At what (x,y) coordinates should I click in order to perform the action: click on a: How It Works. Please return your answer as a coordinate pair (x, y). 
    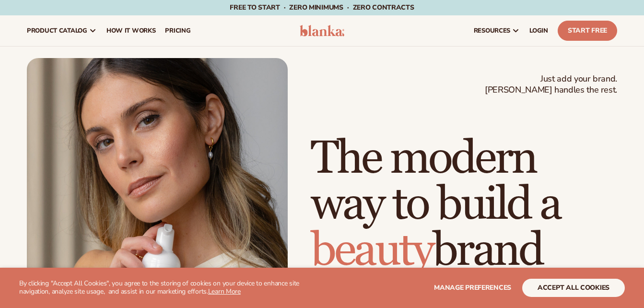
    Looking at the image, I should click on (131, 31).